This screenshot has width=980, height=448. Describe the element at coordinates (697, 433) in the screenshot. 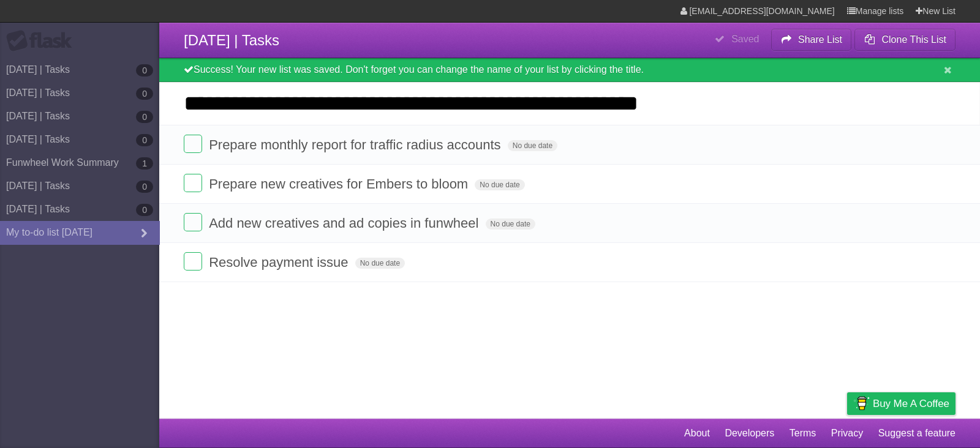

I see `a: About` at that location.